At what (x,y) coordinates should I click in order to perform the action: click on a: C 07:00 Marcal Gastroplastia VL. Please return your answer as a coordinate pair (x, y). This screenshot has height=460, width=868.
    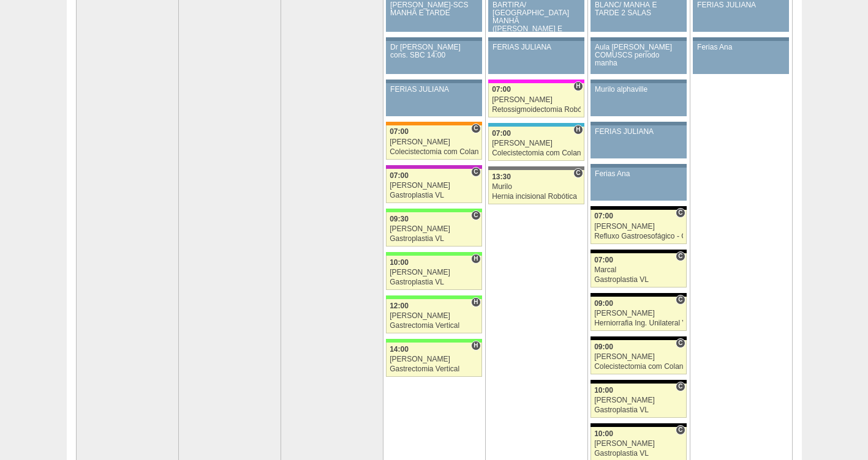
    Looking at the image, I should click on (638, 271).